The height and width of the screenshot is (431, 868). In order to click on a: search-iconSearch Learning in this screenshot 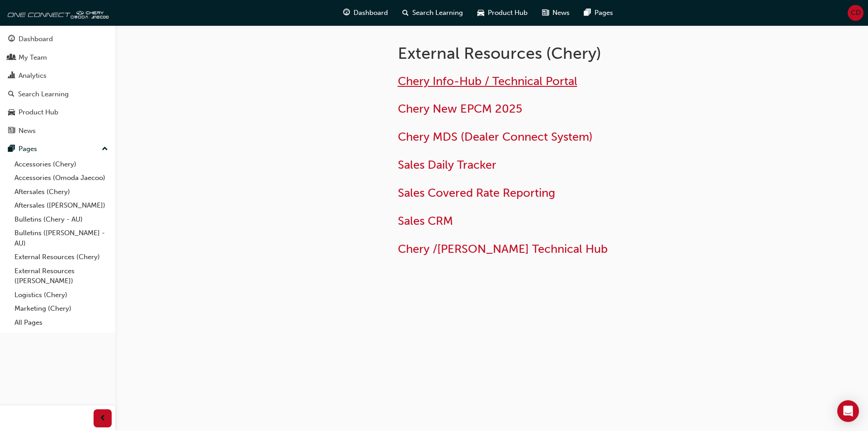, I will do `click(433, 13)`.